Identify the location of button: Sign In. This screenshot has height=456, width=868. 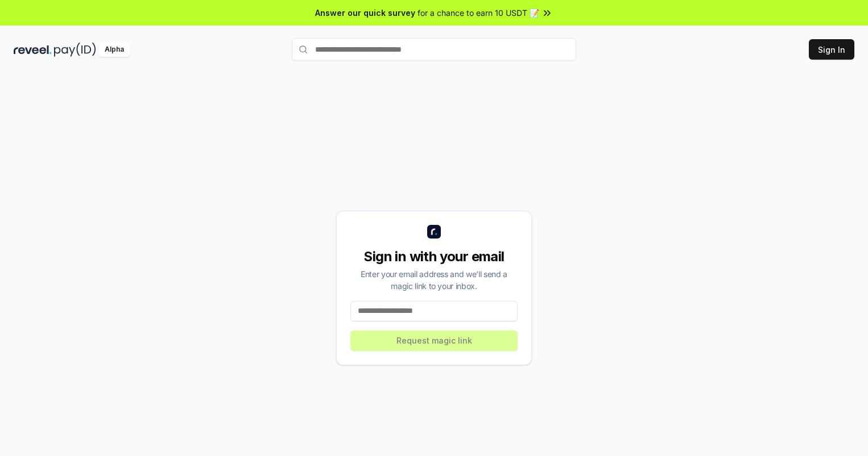
(832, 50).